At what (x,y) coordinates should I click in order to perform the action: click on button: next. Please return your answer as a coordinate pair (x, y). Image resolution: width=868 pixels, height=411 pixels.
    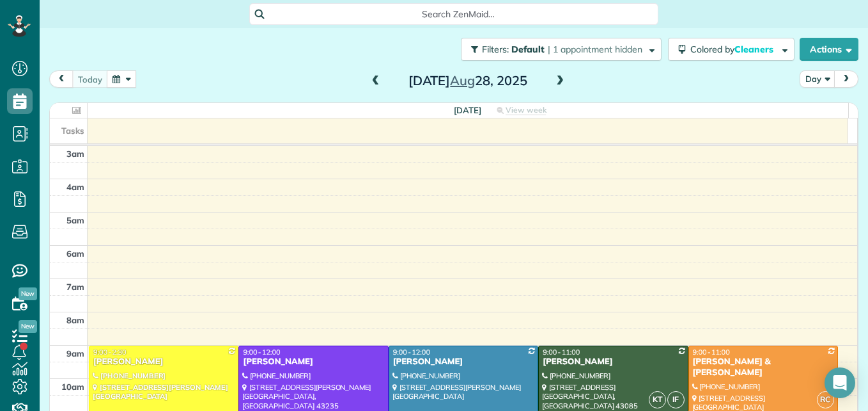
    Looking at the image, I should click on (847, 79).